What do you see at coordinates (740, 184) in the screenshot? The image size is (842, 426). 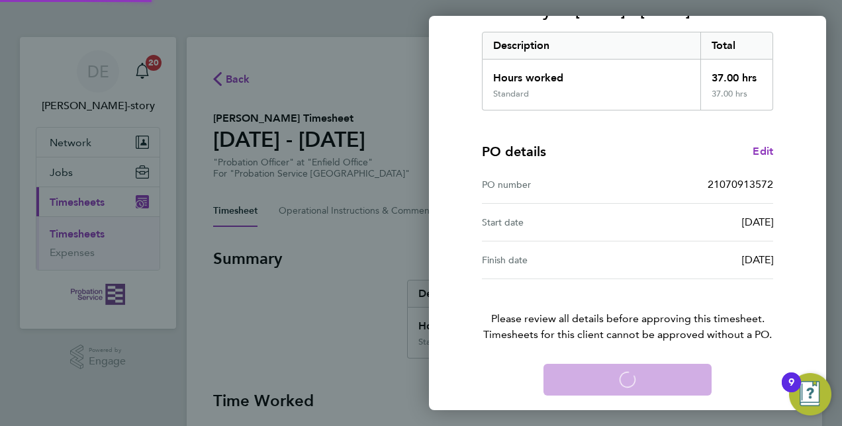 I see `span: 21070913572` at bounding box center [740, 184].